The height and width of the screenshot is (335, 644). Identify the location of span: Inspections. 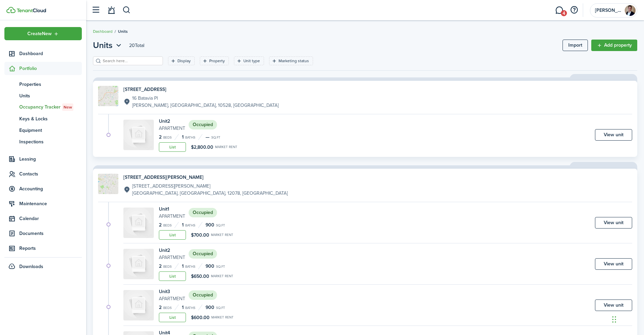
(50, 141).